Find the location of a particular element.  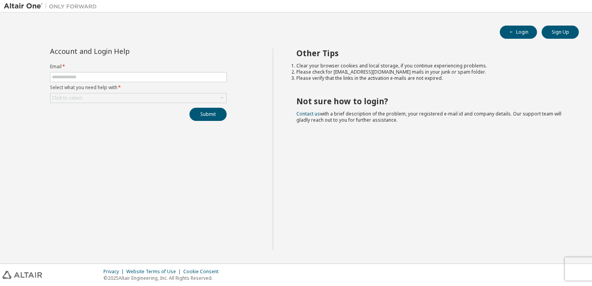

button: Submit is located at coordinates (208, 114).